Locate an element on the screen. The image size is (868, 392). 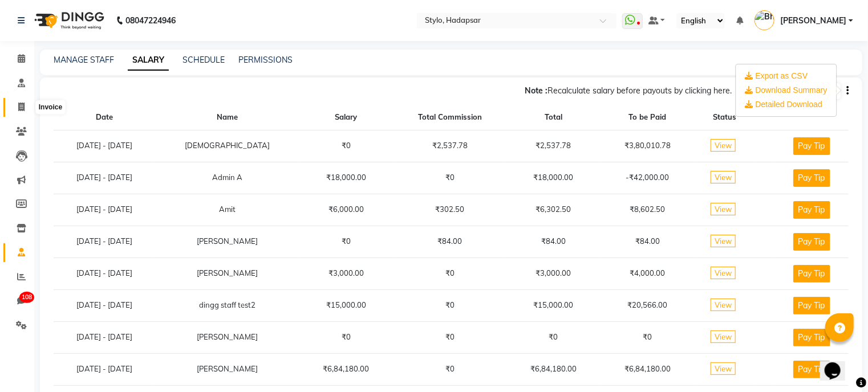
th: Salary is located at coordinates (346, 118).